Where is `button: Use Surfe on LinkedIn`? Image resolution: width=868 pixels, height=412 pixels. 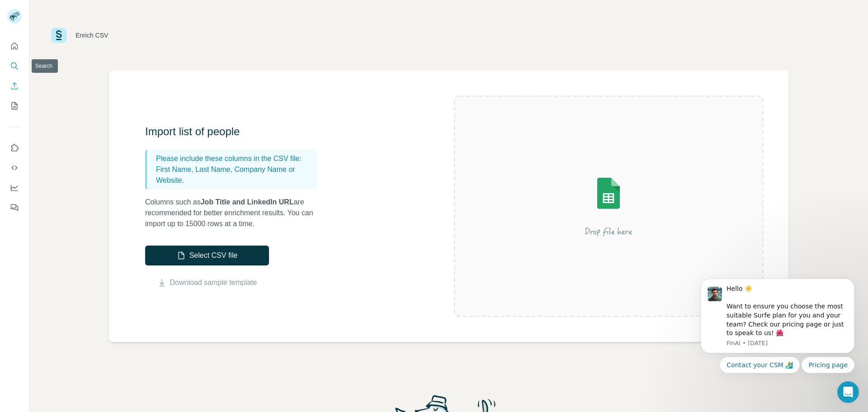
button: Use Surfe on LinkedIn is located at coordinates (14, 148).